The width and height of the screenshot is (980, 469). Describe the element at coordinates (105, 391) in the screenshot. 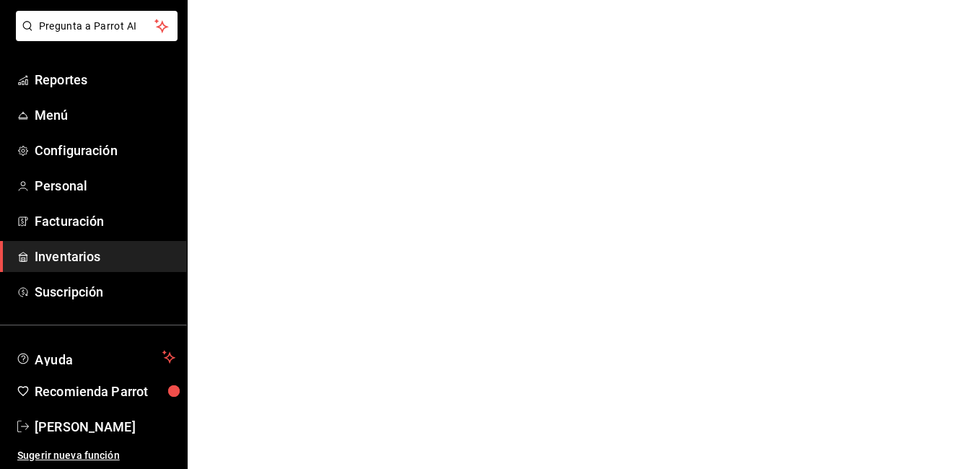

I see `span: Recomienda Parrot` at that location.